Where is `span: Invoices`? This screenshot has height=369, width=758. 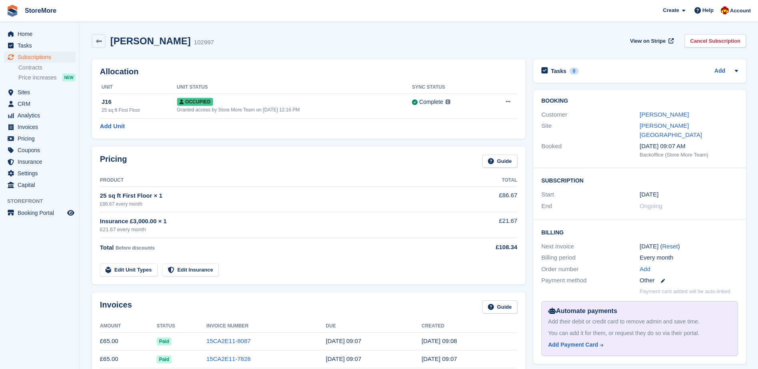
span: Invoices is located at coordinates (42, 127).